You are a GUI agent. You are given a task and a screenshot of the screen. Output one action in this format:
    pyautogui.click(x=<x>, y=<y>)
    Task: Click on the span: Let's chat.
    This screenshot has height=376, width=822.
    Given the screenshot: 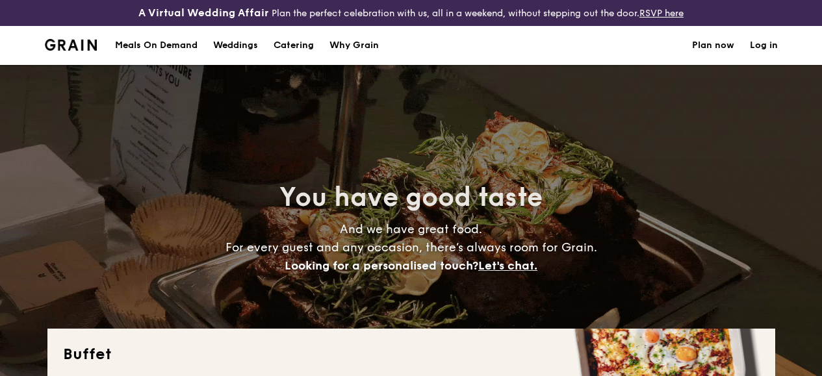 What is the action you would take?
    pyautogui.click(x=507, y=266)
    